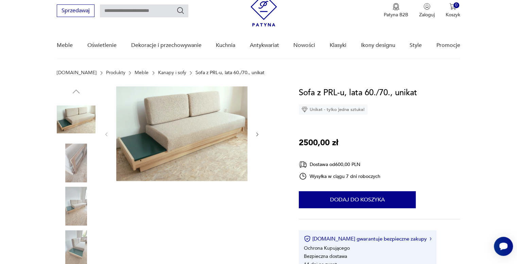 The height and width of the screenshot is (264, 517). Describe the element at coordinates (225, 45) in the screenshot. I see `a: Kuchnia` at that location.